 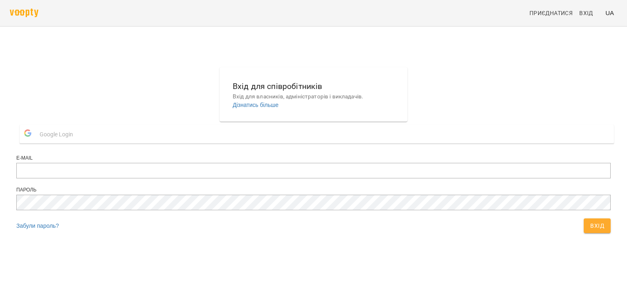 I want to click on button: Google Login, so click(x=317, y=134).